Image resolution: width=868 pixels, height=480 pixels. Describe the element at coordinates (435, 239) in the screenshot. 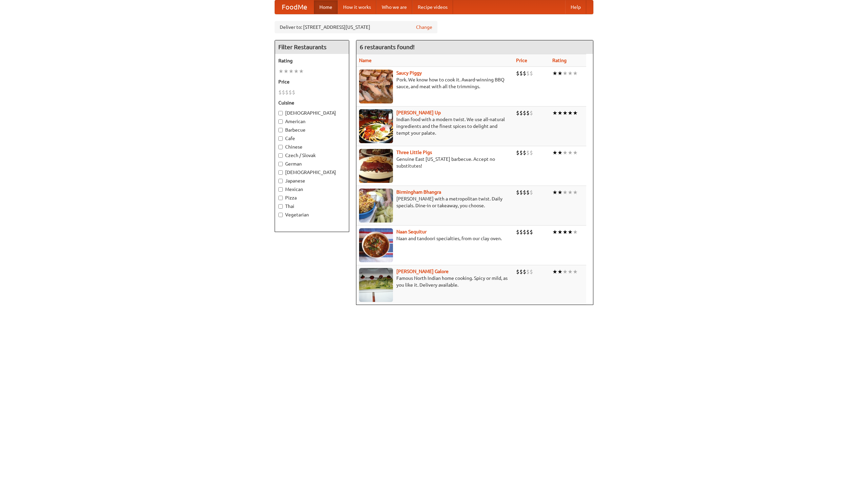

I see `p: Naan and tandoori specialties, from our clay oven.` at that location.